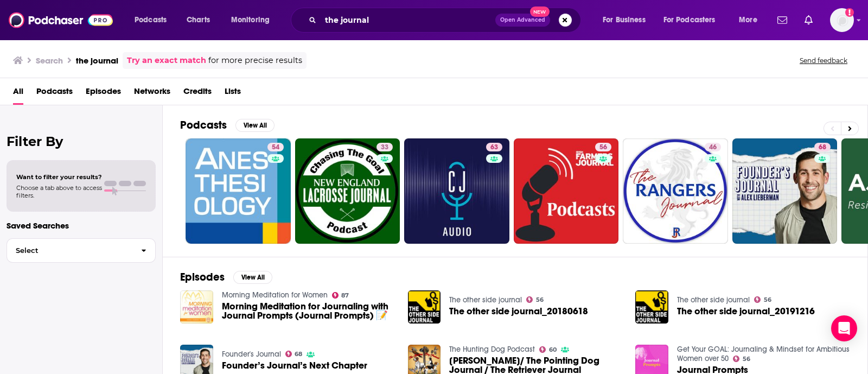 The image size is (868, 374). Describe the element at coordinates (255, 60) in the screenshot. I see `span: for more precise results` at that location.